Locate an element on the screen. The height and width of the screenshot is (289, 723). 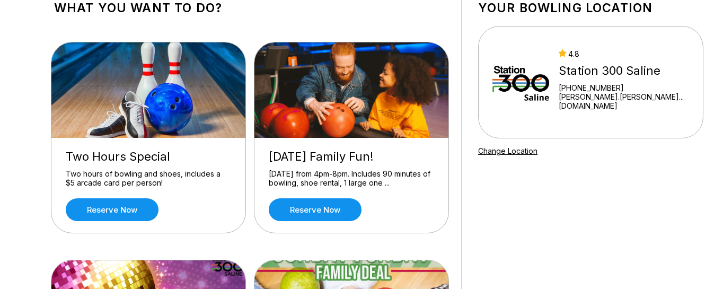
div: Station 300 Saline is located at coordinates (624, 71).